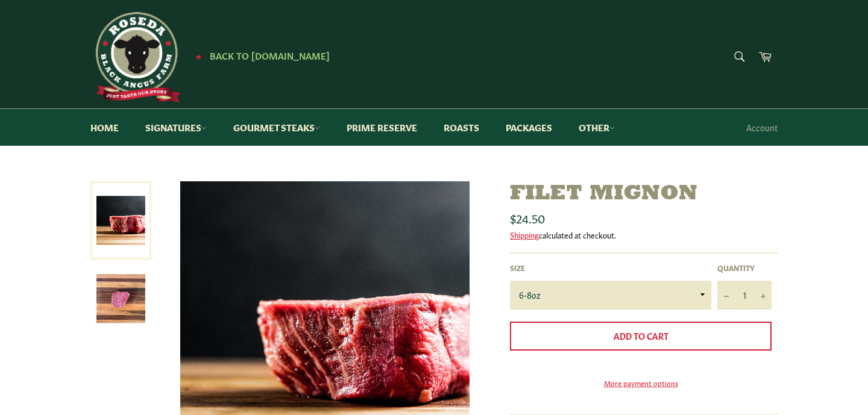 This screenshot has height=415, width=868. Describe the element at coordinates (744, 267) in the screenshot. I see `label: Quantity` at that location.